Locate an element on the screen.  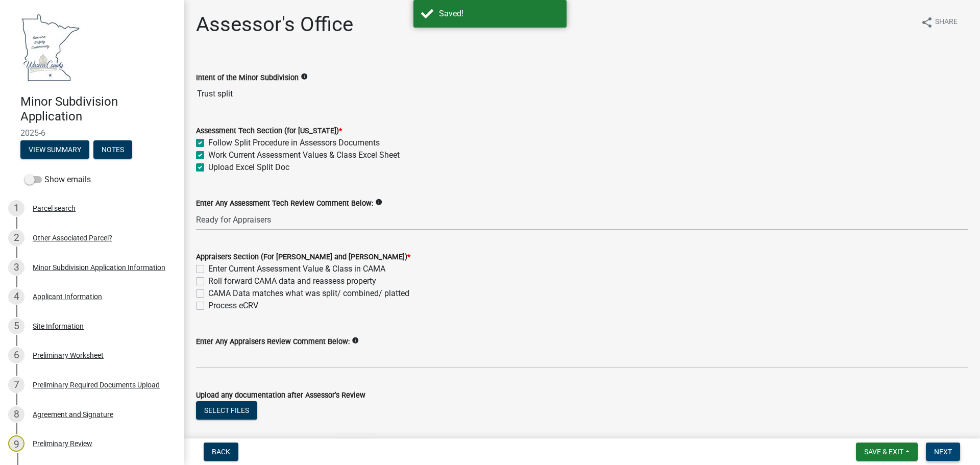
label: Upload any documentation after Assessor's Review is located at coordinates (281, 396).